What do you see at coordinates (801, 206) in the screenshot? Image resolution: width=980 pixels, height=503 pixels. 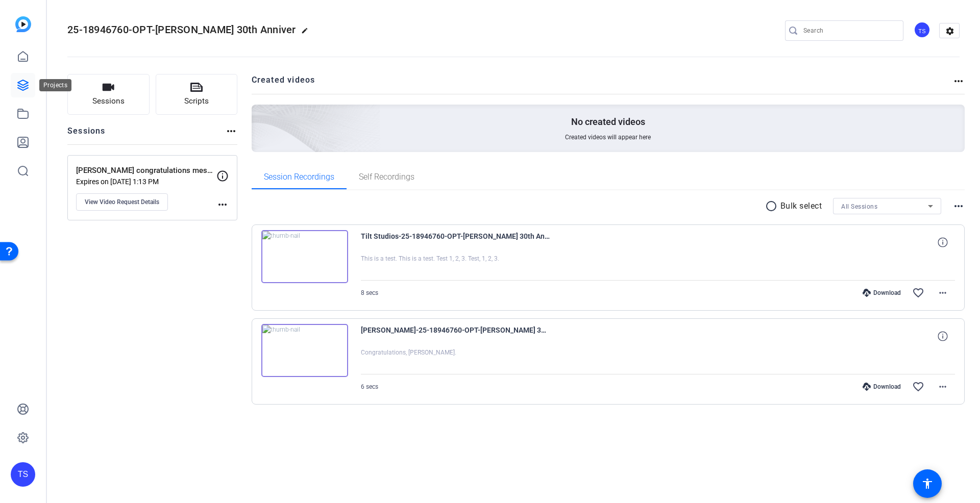 I see `p: Bulk select` at bounding box center [801, 206].